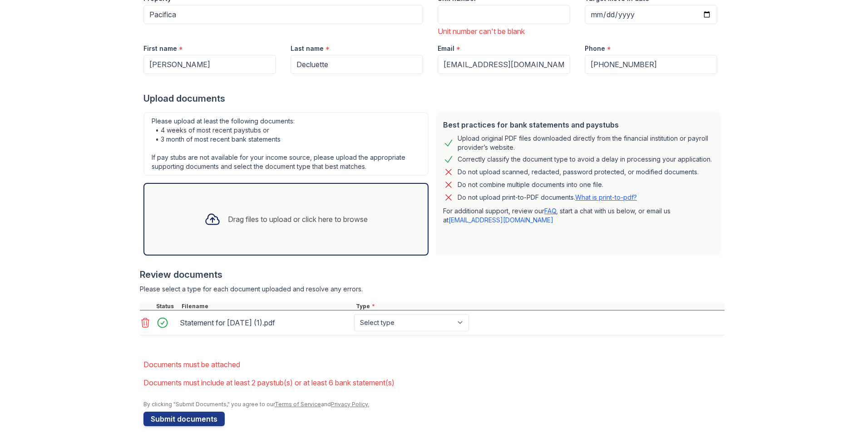 This screenshot has height=433, width=868. What do you see at coordinates (547, 198) in the screenshot?
I see `p: Do not upload print-to-PDF documents.` at bounding box center [547, 198].